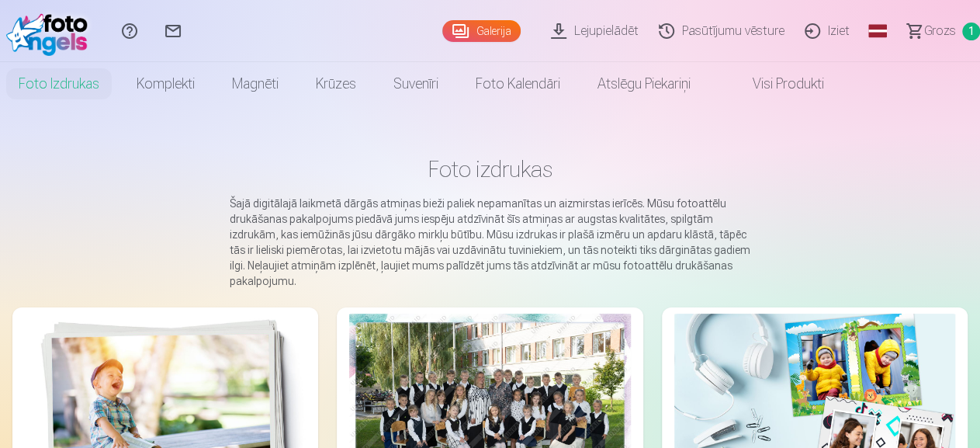  I want to click on a: Komplekti, so click(166, 84).